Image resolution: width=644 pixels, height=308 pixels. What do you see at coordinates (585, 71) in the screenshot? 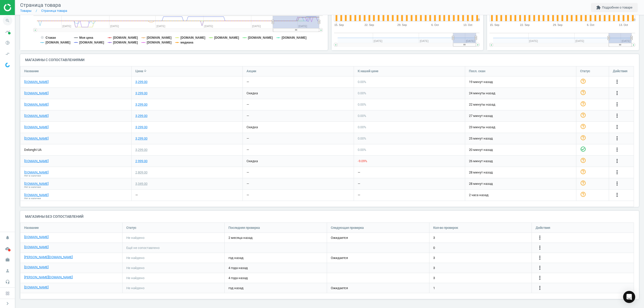
I see `span: Статус` at bounding box center [585, 71].